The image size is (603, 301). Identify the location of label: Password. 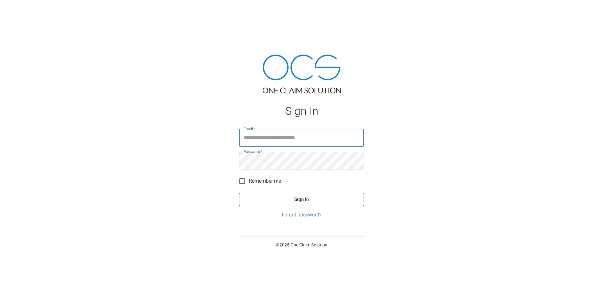
(253, 151).